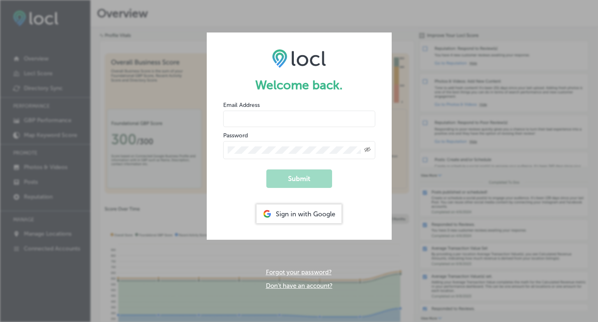 The image size is (598, 322). Describe the element at coordinates (299, 286) in the screenshot. I see `a: Don't have an account?` at that location.